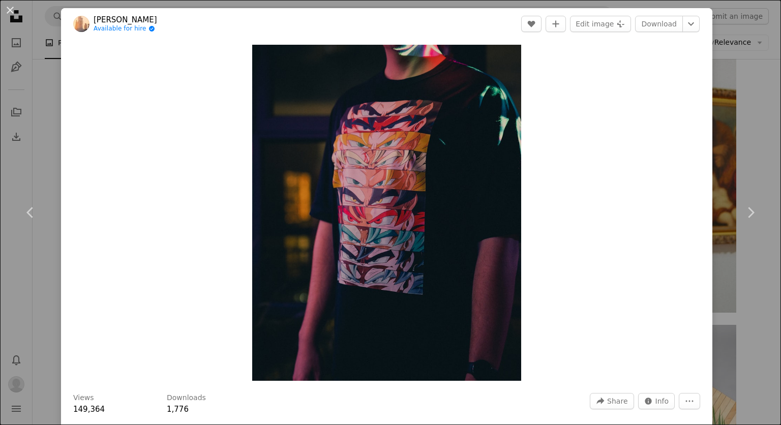  I want to click on a: Go to Alexander London's profile, so click(81, 24).